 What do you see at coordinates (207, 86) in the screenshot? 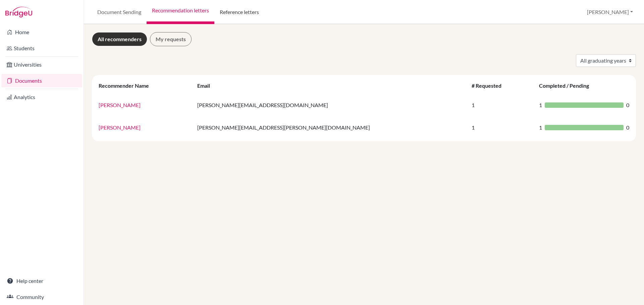
I see `div: Email` at bounding box center [207, 86].